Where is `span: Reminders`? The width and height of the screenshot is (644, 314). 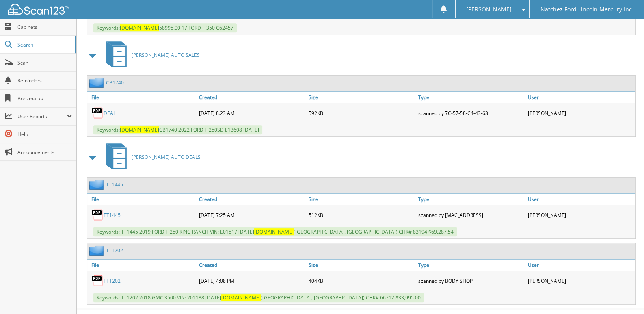 span: Reminders is located at coordinates (45, 81).